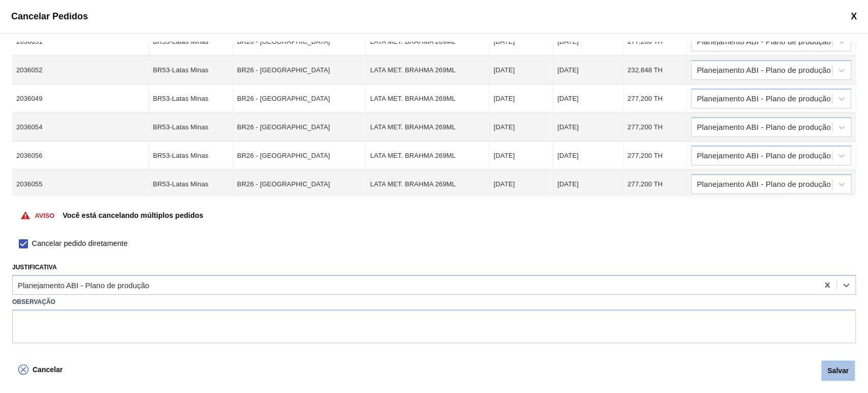  Describe the element at coordinates (41, 370) in the screenshot. I see `button: Cancelar` at that location.